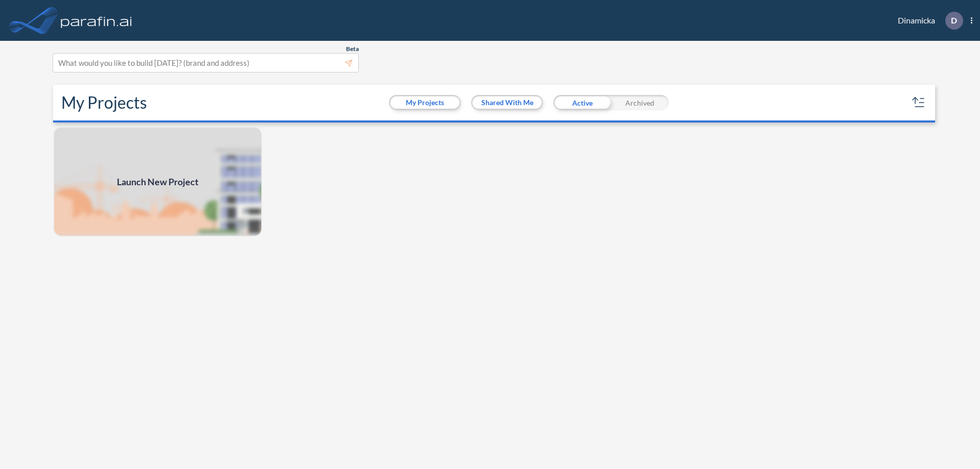 The image size is (980, 469). Describe the element at coordinates (928, 21) in the screenshot. I see `div: Dinamicka` at that location.